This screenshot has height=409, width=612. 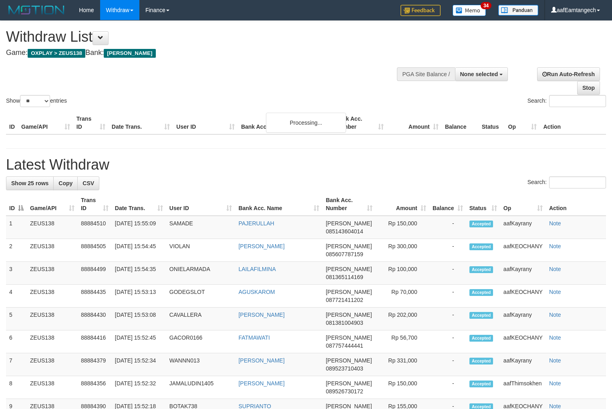 I want to click on th: Balance, so click(x=461, y=123).